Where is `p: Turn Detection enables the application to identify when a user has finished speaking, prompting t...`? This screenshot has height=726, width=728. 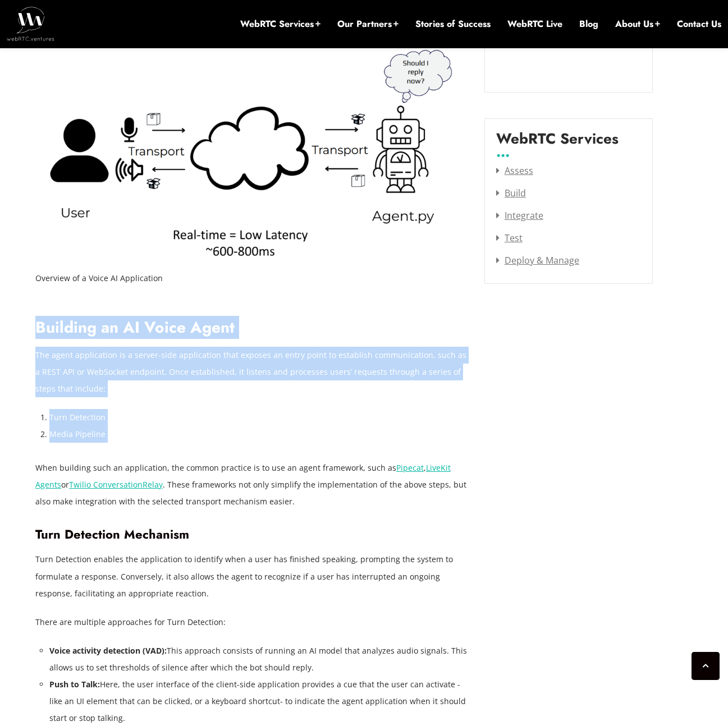
p: Turn Detection enables the application to identify when a user has finished speaking, prompting t... is located at coordinates (252, 576).